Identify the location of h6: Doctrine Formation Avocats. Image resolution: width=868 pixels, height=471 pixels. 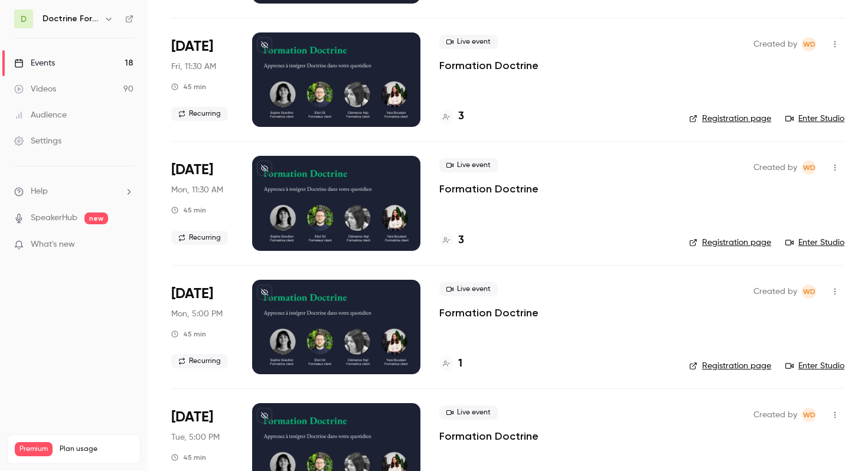
(71, 19).